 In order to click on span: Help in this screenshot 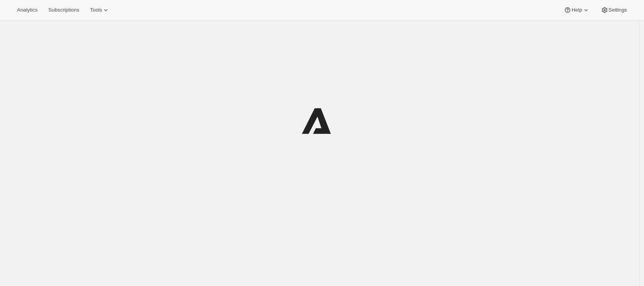, I will do `click(576, 10)`.